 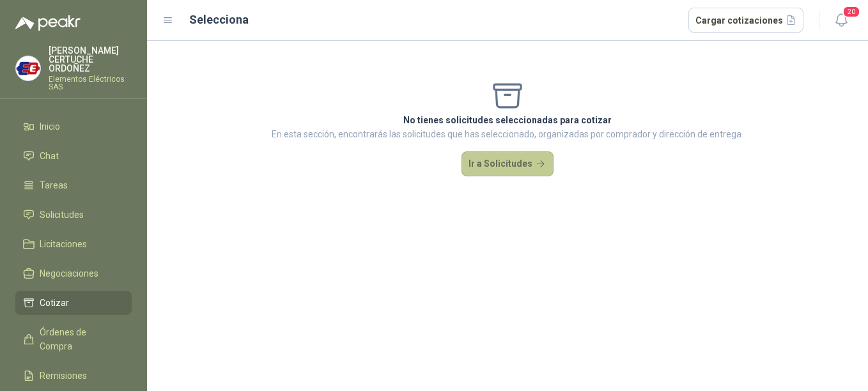 I want to click on a: Solicitudes, so click(x=73, y=215).